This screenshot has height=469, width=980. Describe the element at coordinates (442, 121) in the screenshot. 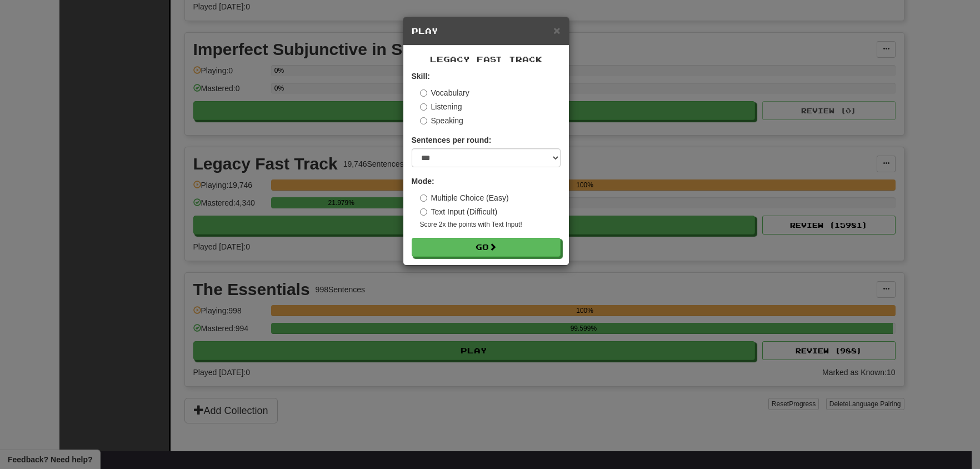

I see `label: Speaking` at that location.